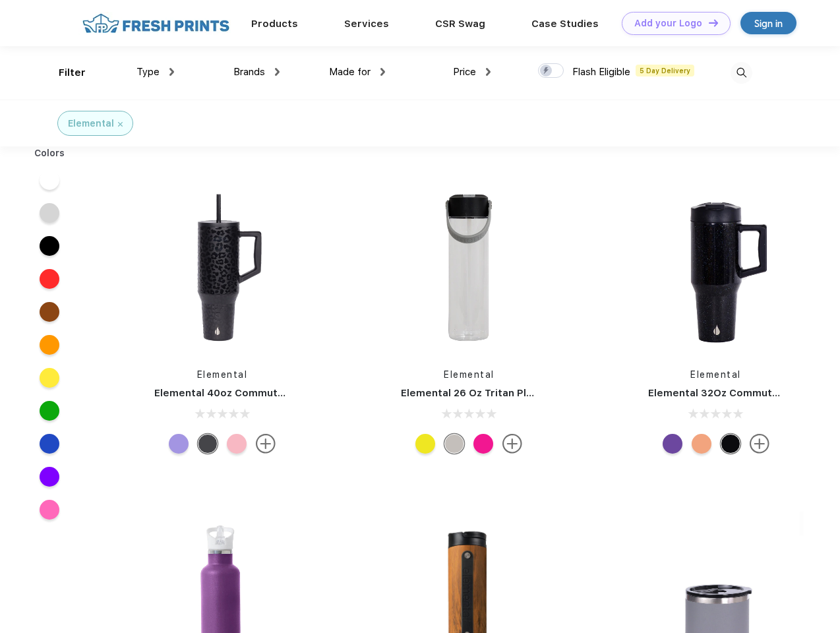  Describe the element at coordinates (244, 393) in the screenshot. I see `a: Elemental 40oz Commuter Tumbler` at that location.